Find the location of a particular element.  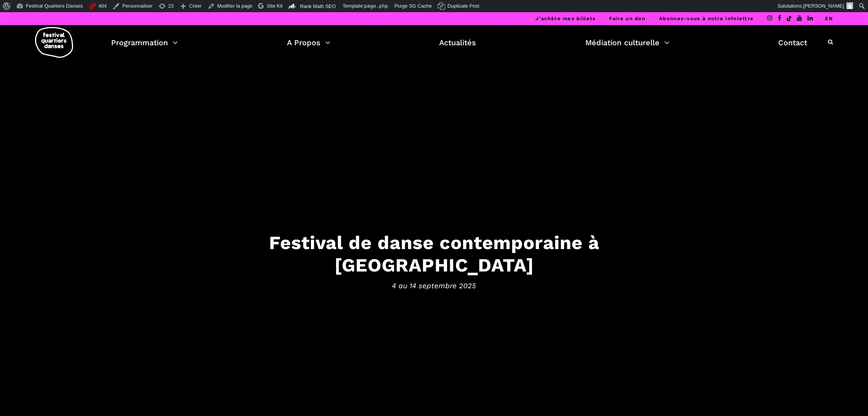

span: Site Kit is located at coordinates (274, 6).